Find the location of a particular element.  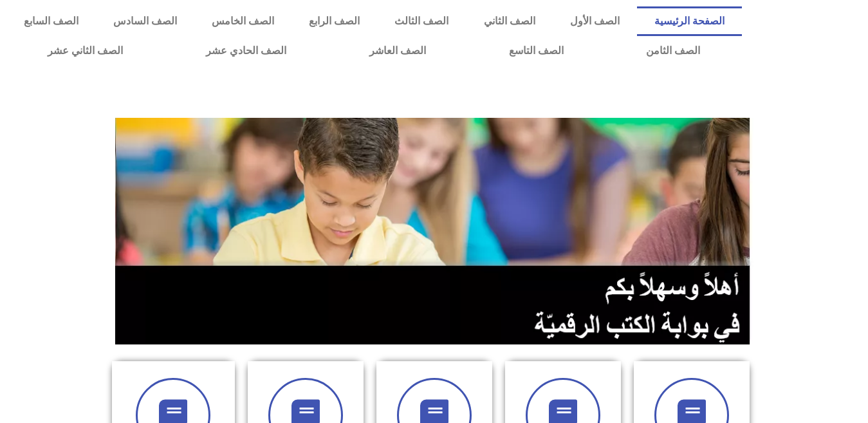

a: الصف الثامن is located at coordinates (673, 51).